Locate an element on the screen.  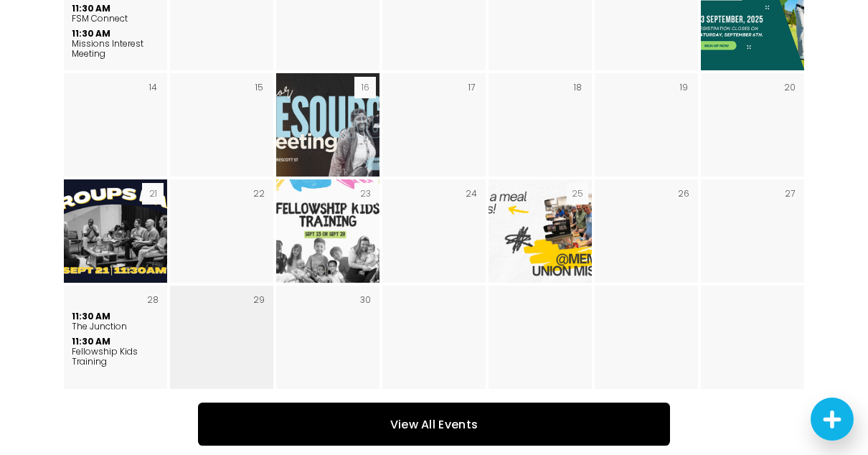
div: 19 is located at coordinates (684, 87).